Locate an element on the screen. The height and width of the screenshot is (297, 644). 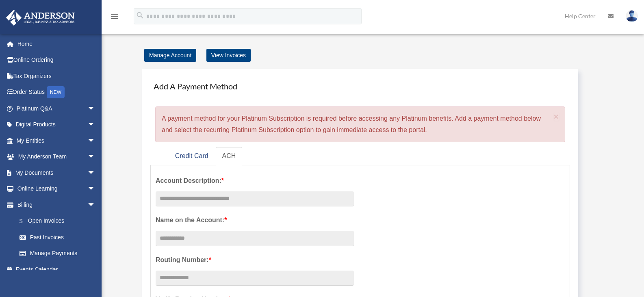
label: Routing Number: is located at coordinates (255, 260).